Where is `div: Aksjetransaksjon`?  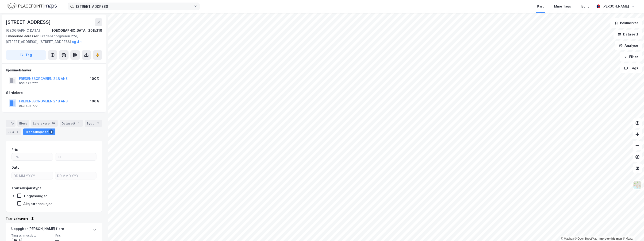 div: Aksjetransaksjon is located at coordinates (38, 204).